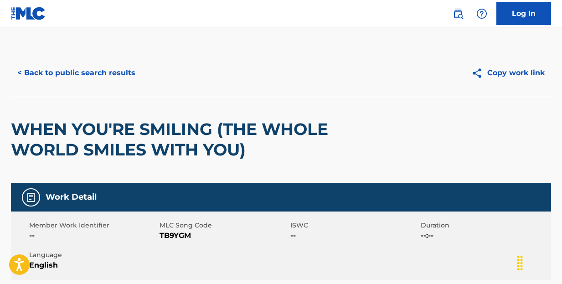 The image size is (562, 284). I want to click on span: ISWC, so click(354, 225).